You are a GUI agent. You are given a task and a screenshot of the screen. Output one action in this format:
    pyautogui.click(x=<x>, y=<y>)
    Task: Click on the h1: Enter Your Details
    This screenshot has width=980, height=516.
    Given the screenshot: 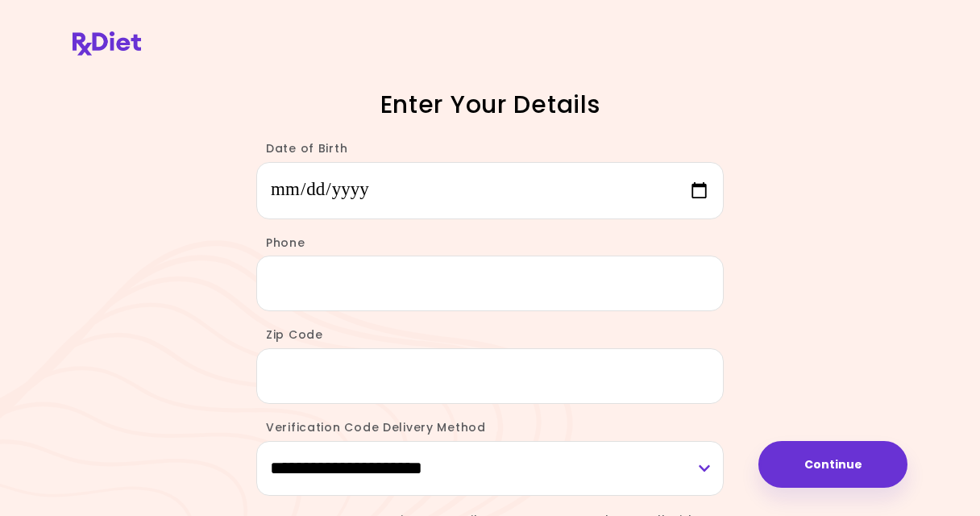 What is the action you would take?
    pyautogui.click(x=490, y=104)
    